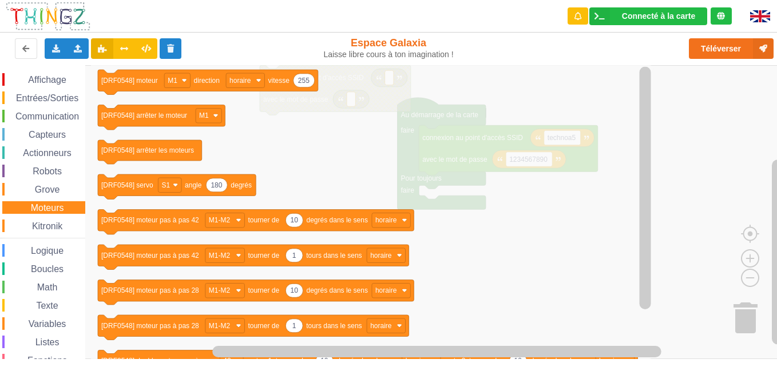  What do you see at coordinates (278, 81) in the screenshot?
I see `text: vitesse` at bounding box center [278, 81].